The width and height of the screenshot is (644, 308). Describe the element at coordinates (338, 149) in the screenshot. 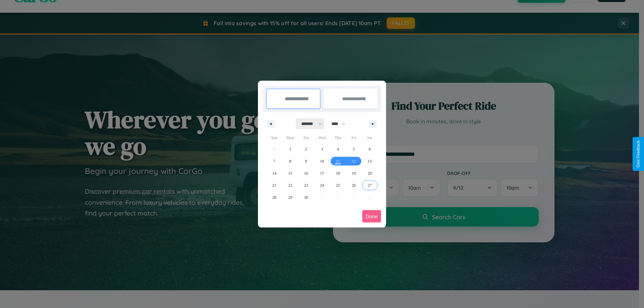

I see `button: 4` at that location.